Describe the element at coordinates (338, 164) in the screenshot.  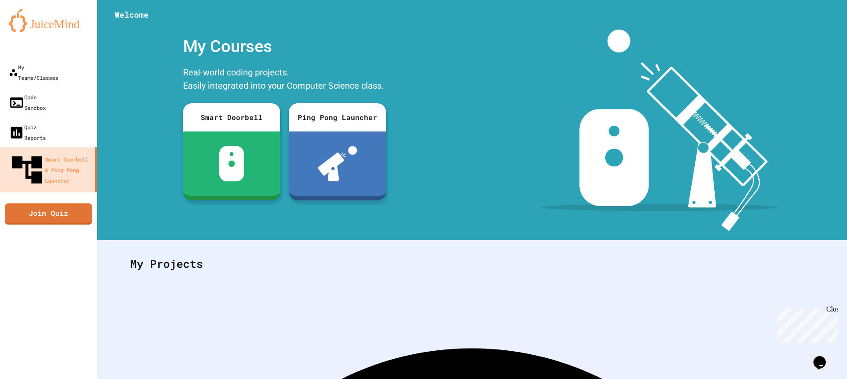
I see `img: ppl-with-ball.png` at that location.